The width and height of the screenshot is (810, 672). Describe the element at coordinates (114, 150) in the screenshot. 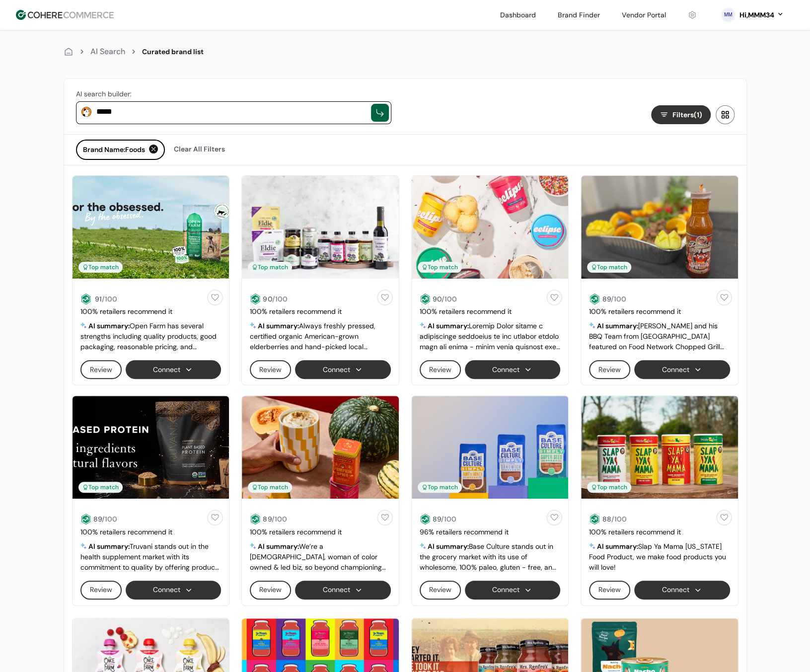

I see `span: Brand Name: Foods` at that location.